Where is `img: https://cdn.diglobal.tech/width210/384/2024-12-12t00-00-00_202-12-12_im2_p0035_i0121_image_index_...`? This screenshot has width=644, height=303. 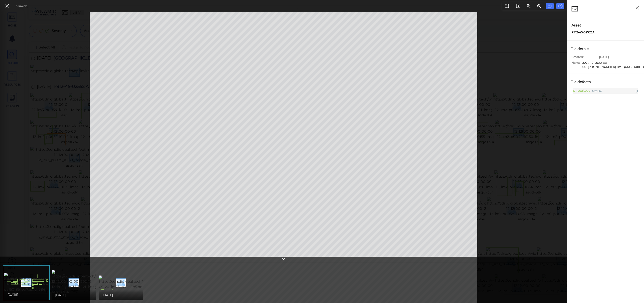 img: https://cdn.diglobal.tech/width210/384/2024-12-12t00-00-00_202-12-12_im2_p0035_i0121_image_index_... is located at coordinates (91, 282).